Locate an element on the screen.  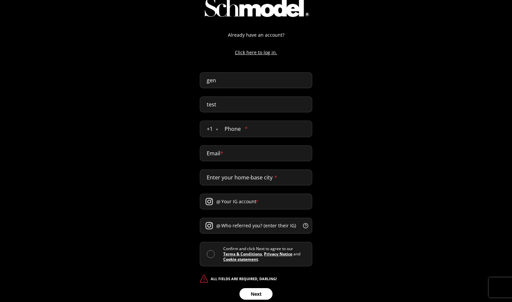
a: Privacy Notice is located at coordinates (278, 254).